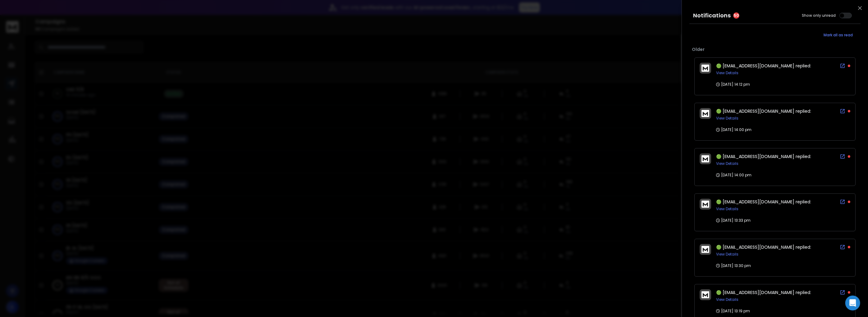 This screenshot has height=317, width=868. I want to click on p: Older, so click(774, 50).